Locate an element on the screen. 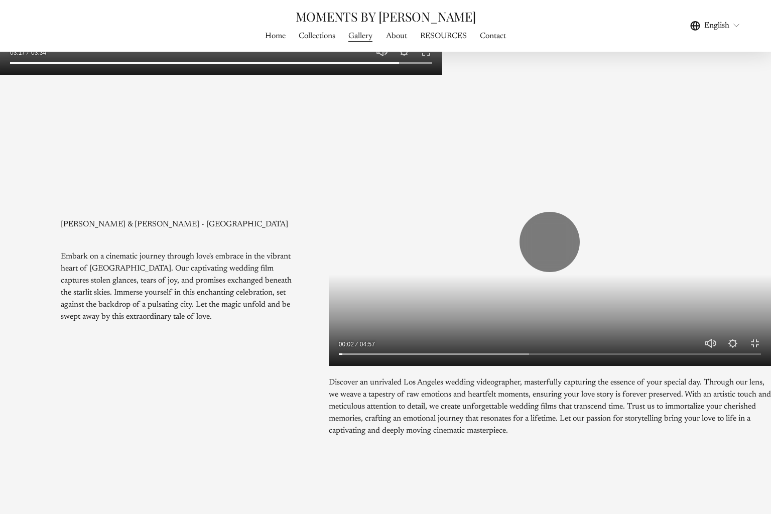 This screenshot has width=771, height=514. a: Collections is located at coordinates (317, 36).